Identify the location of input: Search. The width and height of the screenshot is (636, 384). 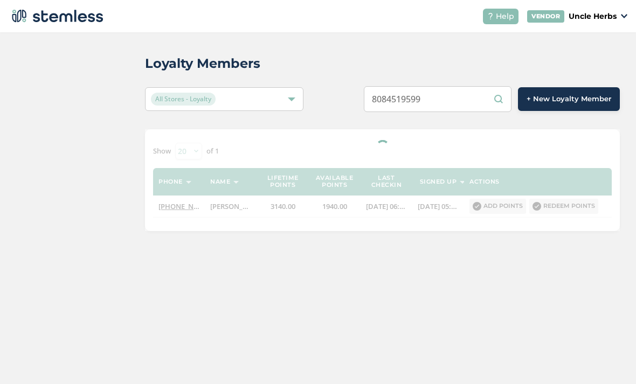
(437, 99).